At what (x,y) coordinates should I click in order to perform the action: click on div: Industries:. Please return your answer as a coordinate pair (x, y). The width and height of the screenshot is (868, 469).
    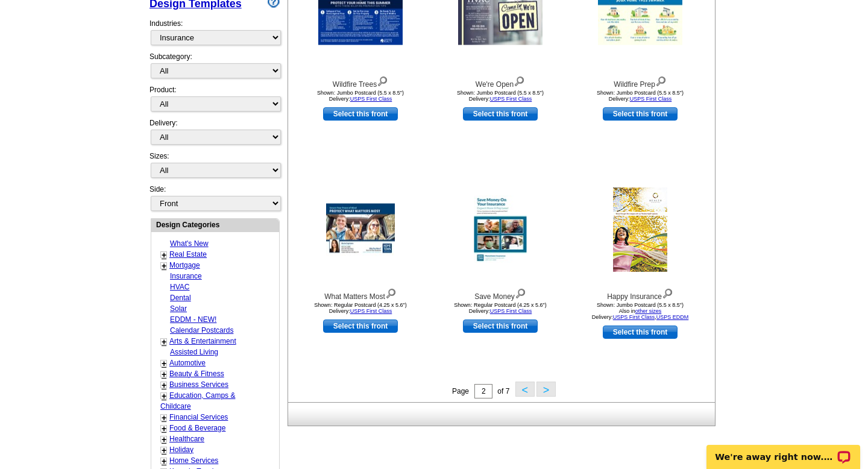
    Looking at the image, I should click on (214, 31).